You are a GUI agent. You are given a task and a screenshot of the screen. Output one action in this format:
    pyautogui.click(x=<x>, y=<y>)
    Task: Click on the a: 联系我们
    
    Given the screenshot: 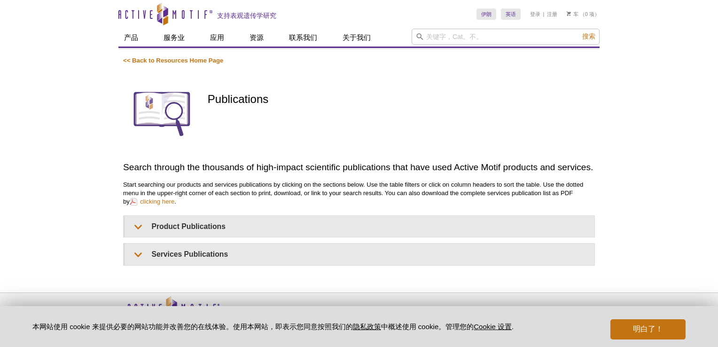 What is the action you would take?
    pyautogui.click(x=303, y=38)
    